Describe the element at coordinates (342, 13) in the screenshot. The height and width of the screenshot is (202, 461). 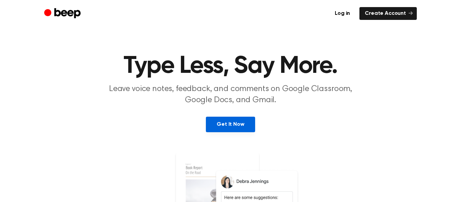
I see `a: Log in` at that location.